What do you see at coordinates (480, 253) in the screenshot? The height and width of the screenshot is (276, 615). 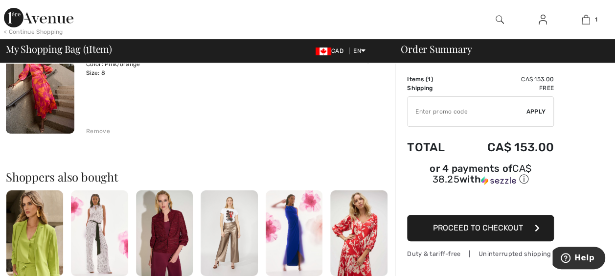 I see `div: Duty & tariff-free | Uninterrupted shipping` at bounding box center [480, 253].